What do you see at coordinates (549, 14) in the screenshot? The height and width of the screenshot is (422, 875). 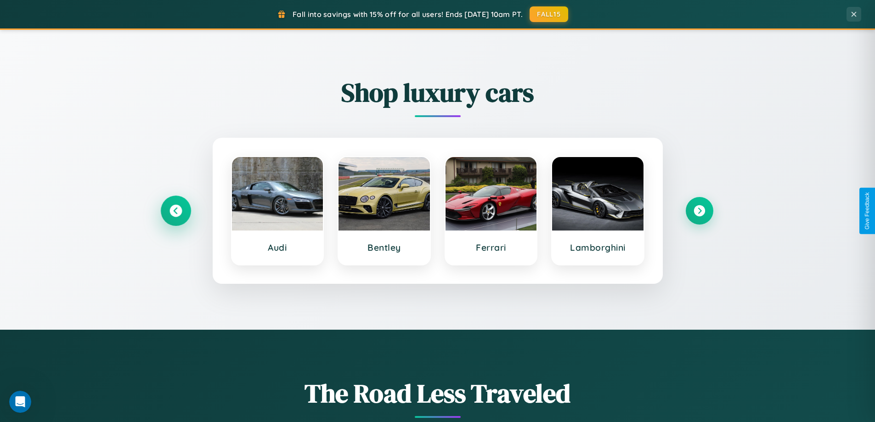 I see `button: FALL15` at bounding box center [549, 14].